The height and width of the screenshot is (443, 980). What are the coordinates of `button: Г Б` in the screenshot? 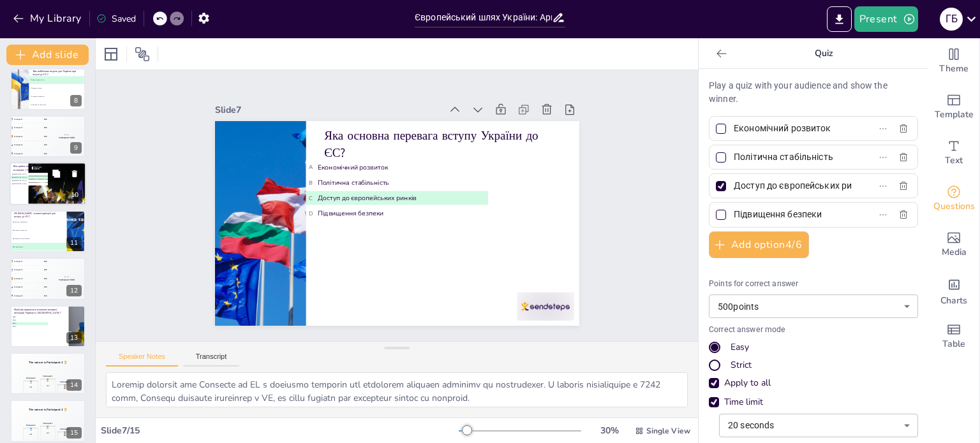 It's located at (951, 19).